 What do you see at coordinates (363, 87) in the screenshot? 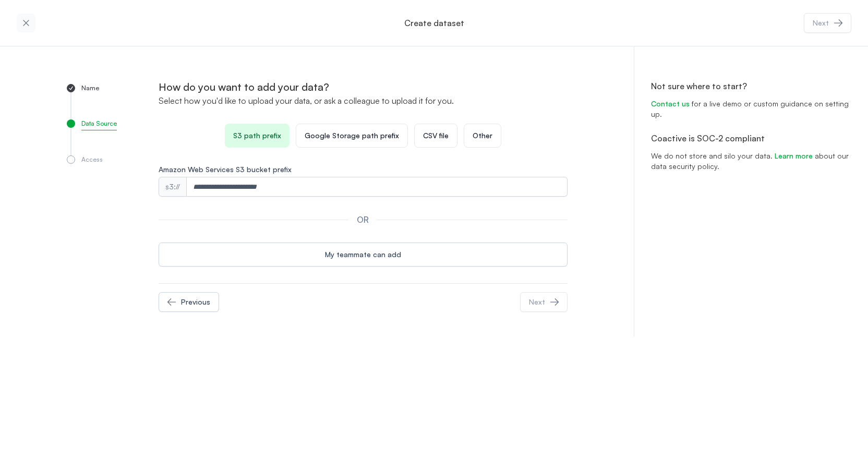
I see `h1: How do you want to add your data?` at bounding box center [363, 87].